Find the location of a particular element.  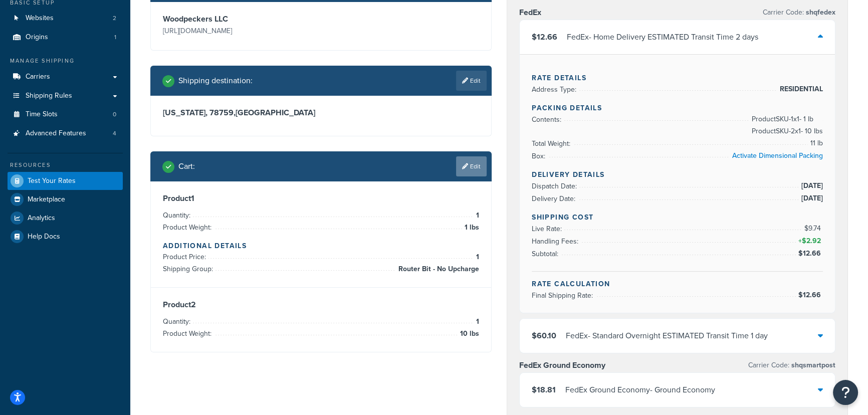

h4: Rate Details is located at coordinates (677, 78).